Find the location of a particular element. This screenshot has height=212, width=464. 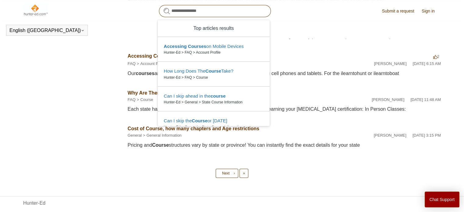

span: 2 is located at coordinates (436, 56).